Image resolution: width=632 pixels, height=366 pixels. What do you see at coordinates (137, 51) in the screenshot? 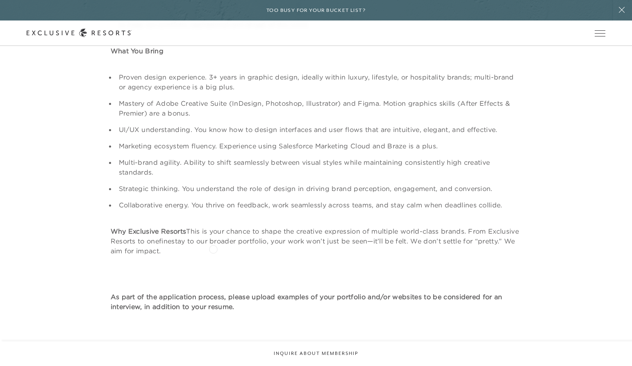
I see `strong: What You Bring` at bounding box center [137, 51].